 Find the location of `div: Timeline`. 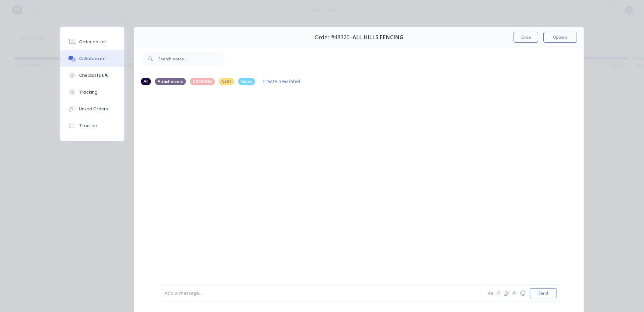

div: Timeline is located at coordinates (88, 126).